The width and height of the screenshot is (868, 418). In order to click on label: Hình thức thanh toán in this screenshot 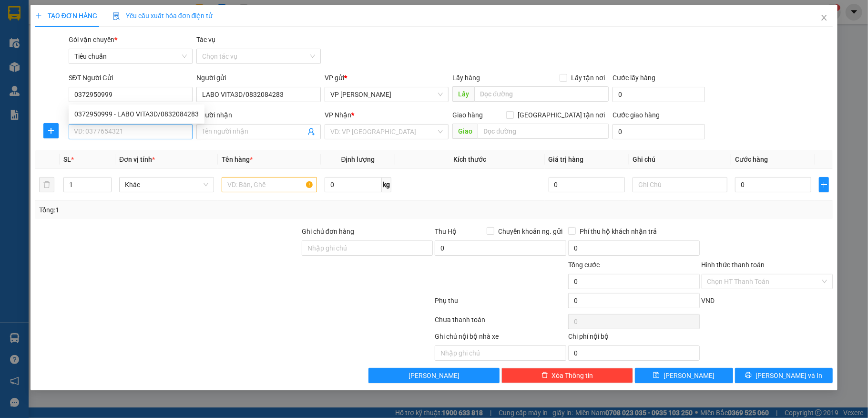, I will do `click(733, 265)`.